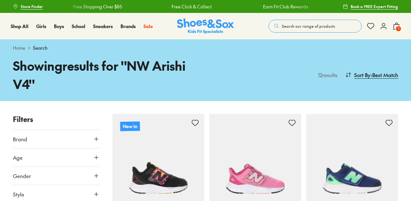  What do you see at coordinates (56, 158) in the screenshot?
I see `button: Age` at bounding box center [56, 158].